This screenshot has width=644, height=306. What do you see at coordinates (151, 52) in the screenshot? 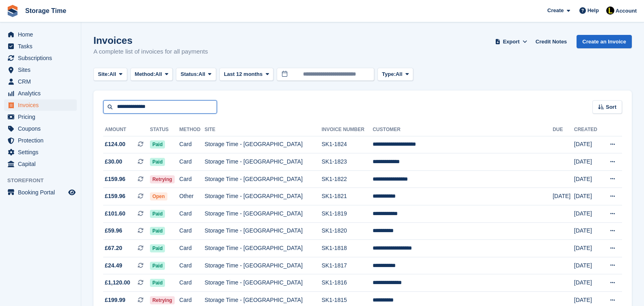
I see `p: A complete list of invoices for all payments` at bounding box center [151, 52].